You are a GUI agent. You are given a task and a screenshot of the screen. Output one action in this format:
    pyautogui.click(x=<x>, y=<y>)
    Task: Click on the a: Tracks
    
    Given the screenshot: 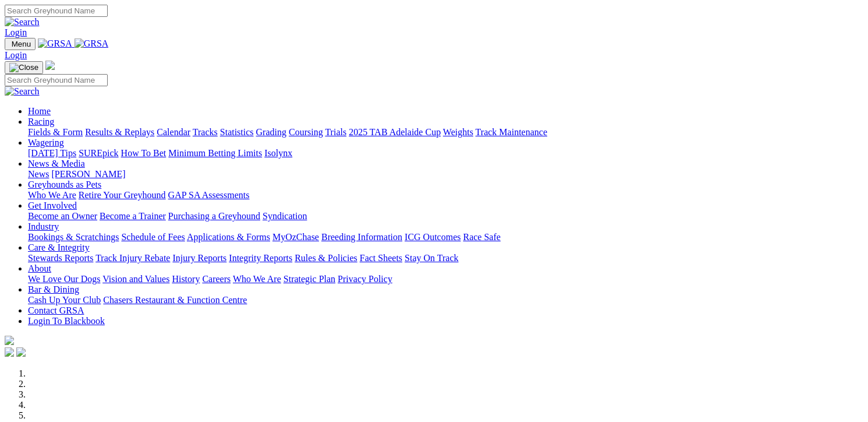 What is the action you would take?
    pyautogui.click(x=205, y=131)
    